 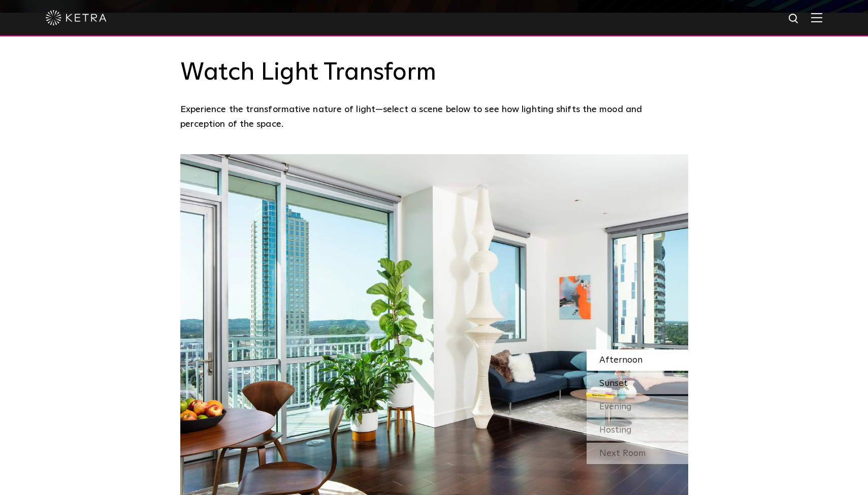 I want to click on span: Sunset, so click(x=613, y=384).